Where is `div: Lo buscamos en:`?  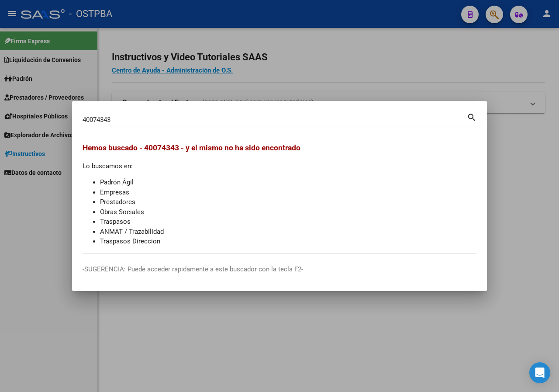 div: Lo buscamos en: is located at coordinates (280, 194).